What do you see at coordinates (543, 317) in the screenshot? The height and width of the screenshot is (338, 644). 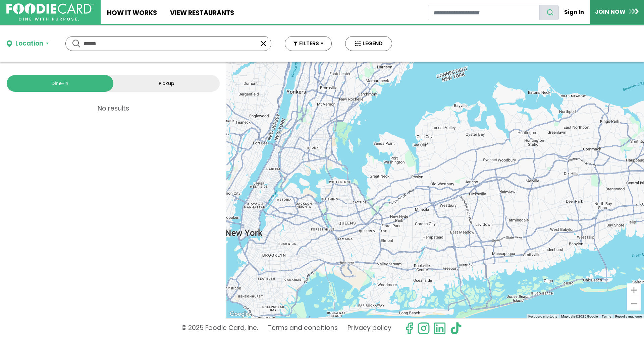 I see `button: Keyboard shortcuts` at bounding box center [543, 317].